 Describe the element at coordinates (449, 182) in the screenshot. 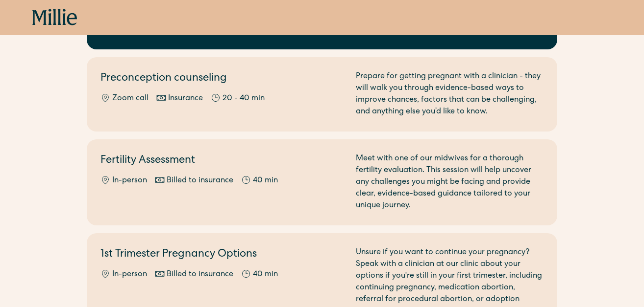

I see `div: Meet with one of our midwives for a thorough fertility evaluation. This session will help uncover...` at that location.